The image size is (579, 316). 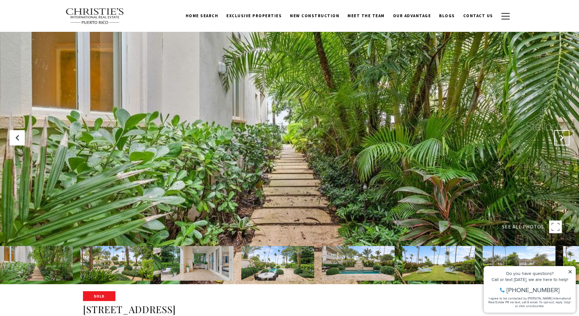 I want to click on span: Contact Us, so click(x=478, y=16).